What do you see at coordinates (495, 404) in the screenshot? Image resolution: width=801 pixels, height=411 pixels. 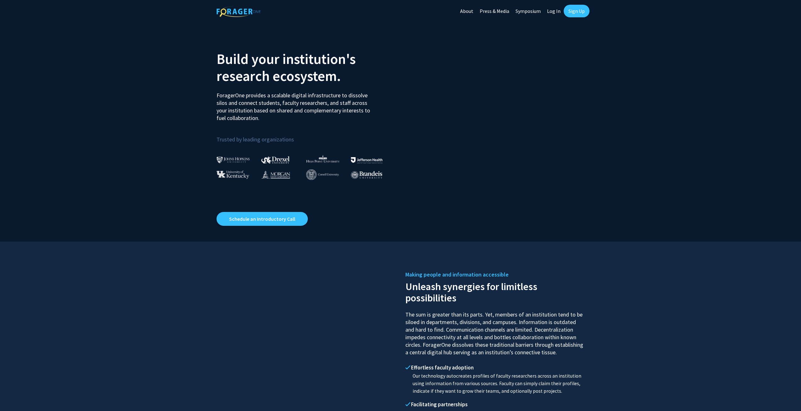 I see `h4: Facilitating partnerships` at bounding box center [495, 404].